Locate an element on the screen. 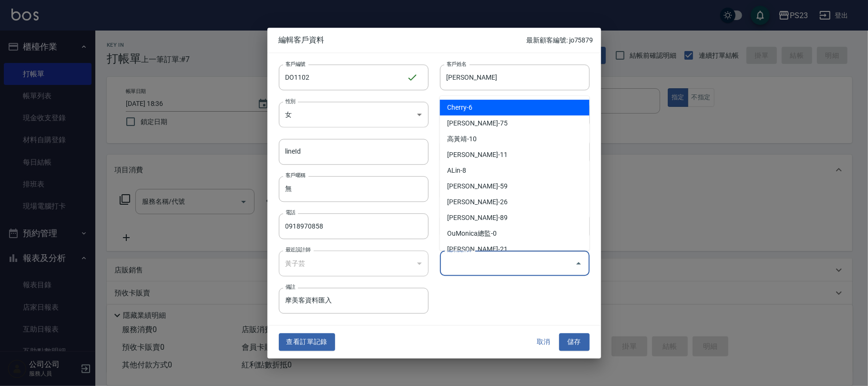 The height and width of the screenshot is (386, 868). label: 電話 is located at coordinates (290, 212).